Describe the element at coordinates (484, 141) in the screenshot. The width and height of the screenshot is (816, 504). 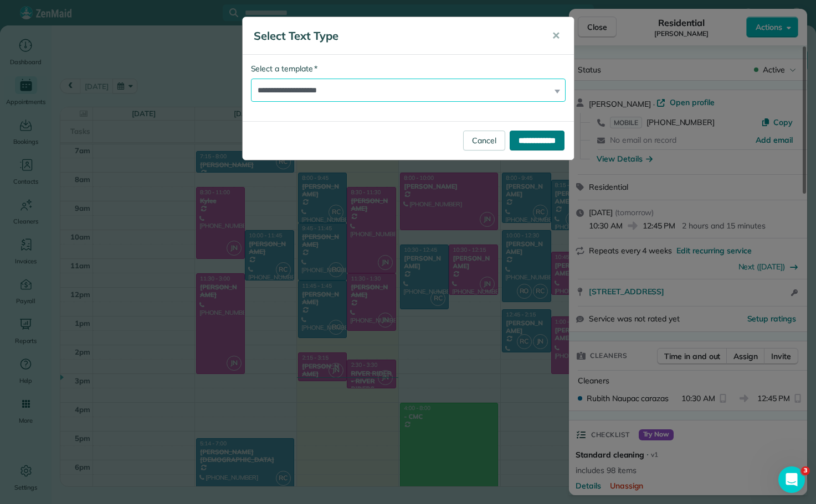
I see `a: Cancel` at that location.